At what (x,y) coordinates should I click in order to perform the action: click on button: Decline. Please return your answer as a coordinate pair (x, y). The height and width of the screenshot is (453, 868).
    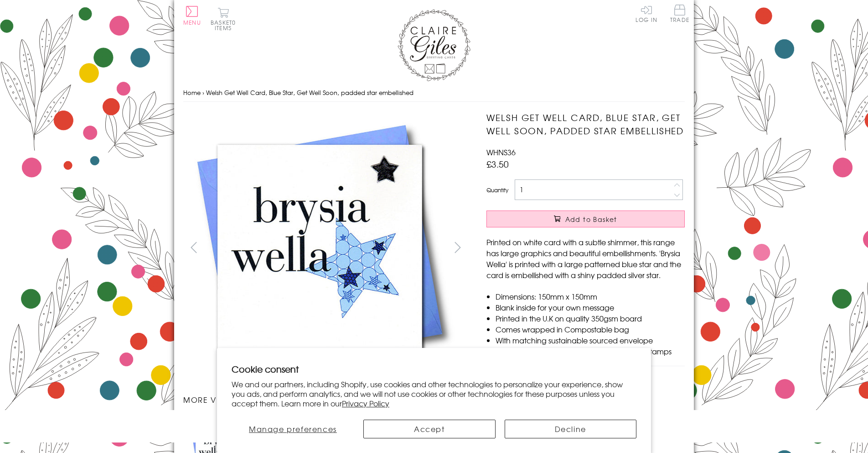
    Looking at the image, I should click on (571, 429).